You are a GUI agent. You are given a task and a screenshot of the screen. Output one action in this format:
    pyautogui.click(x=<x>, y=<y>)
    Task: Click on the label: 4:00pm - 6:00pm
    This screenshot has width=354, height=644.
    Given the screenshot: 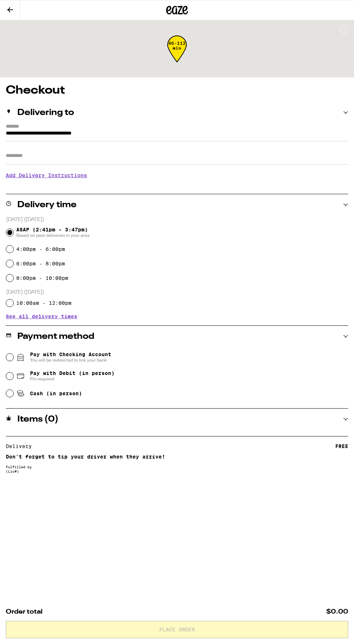 What is the action you would take?
    pyautogui.click(x=41, y=249)
    